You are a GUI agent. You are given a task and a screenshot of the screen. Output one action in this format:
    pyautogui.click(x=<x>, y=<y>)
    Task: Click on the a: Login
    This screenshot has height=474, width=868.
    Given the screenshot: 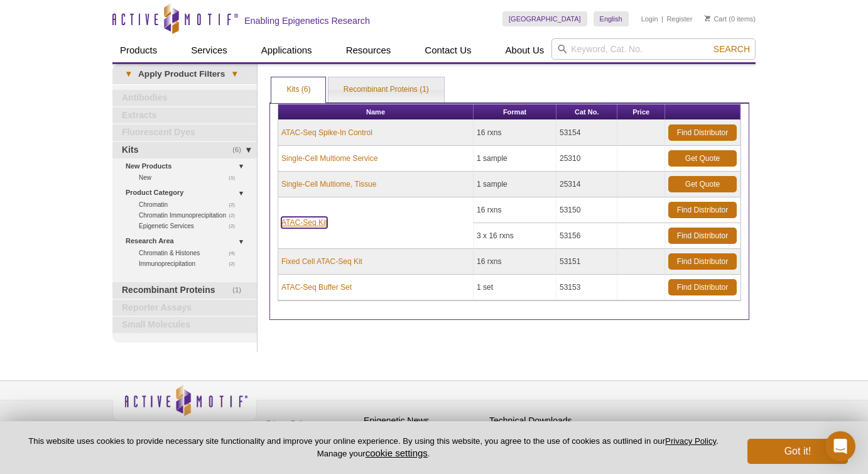 What is the action you would take?
    pyautogui.click(x=649, y=19)
    